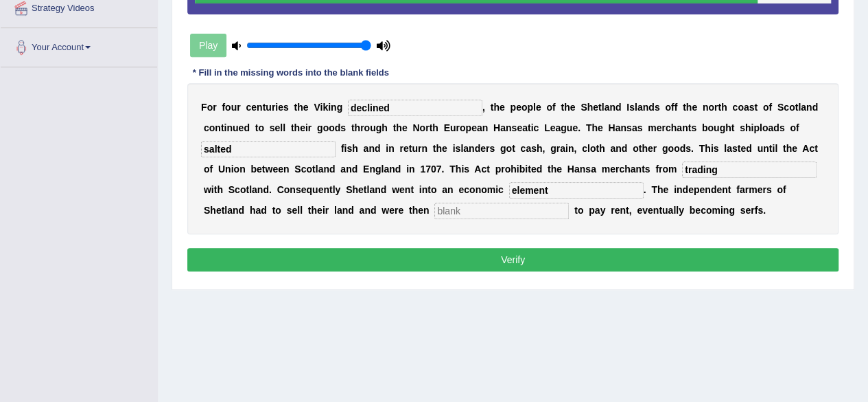  Describe the element at coordinates (583, 108) in the screenshot. I see `b: S` at that location.